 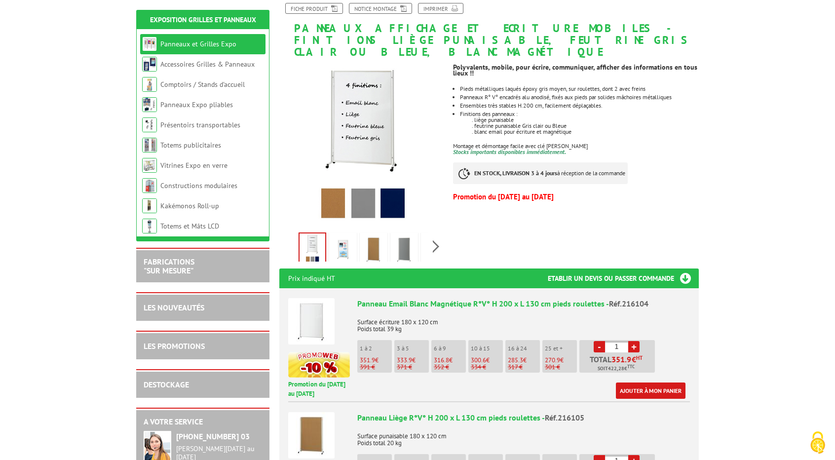 I want to click on a: Totems et Mâts LCD, so click(x=190, y=226).